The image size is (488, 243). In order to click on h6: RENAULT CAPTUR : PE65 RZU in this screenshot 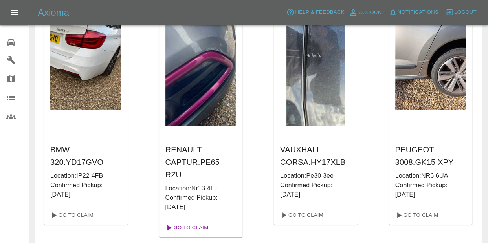, I will do `click(201, 162)`.